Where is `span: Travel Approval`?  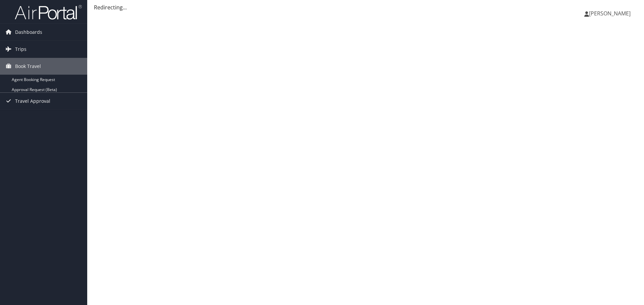 span: Travel Approval is located at coordinates (32, 101).